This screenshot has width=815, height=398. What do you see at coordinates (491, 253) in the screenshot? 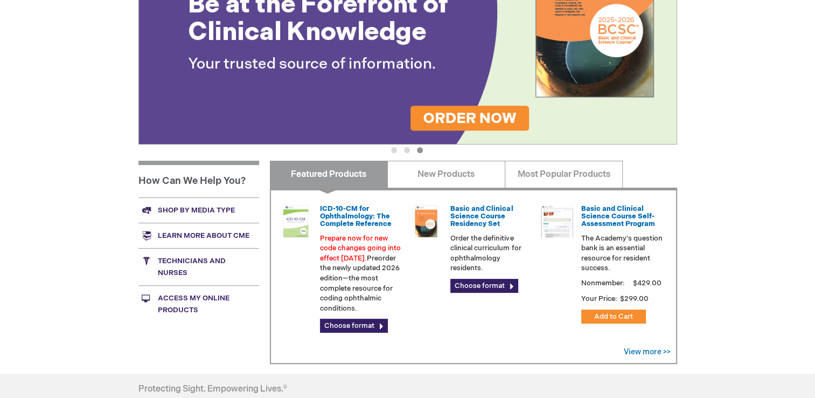
I see `p: Order the definitive clinical curriculum for ophthalmology residents.` at bounding box center [491, 253].